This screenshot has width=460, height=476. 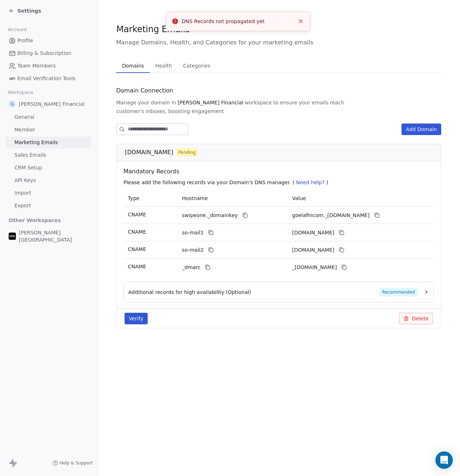 What do you see at coordinates (301, 21) in the screenshot?
I see `button: Close toast` at bounding box center [301, 21].